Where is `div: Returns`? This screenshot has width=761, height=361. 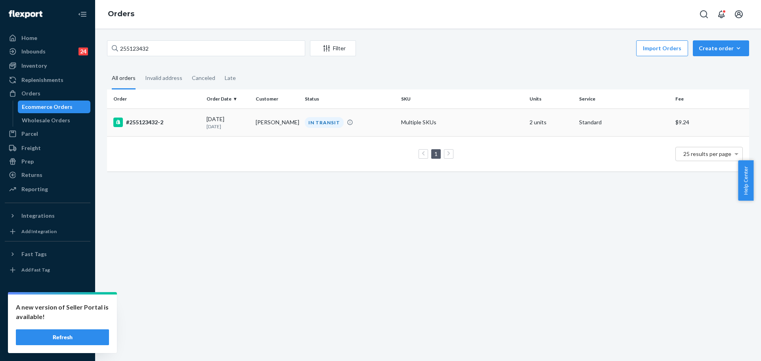
div: Returns is located at coordinates (32, 175).